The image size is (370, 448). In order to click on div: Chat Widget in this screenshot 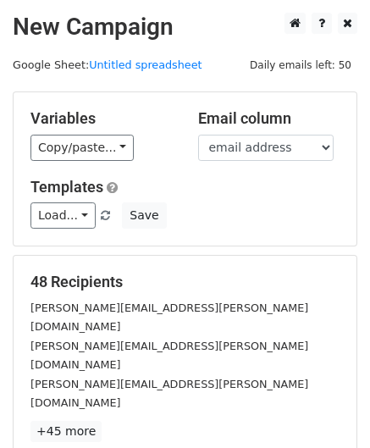, I will do `click(328, 408)`.